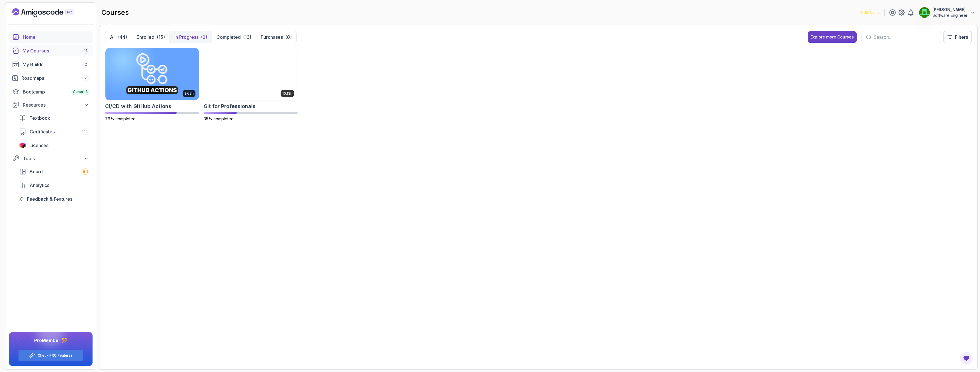  What do you see at coordinates (122, 37) in the screenshot?
I see `div: (44)` at bounding box center [122, 37].